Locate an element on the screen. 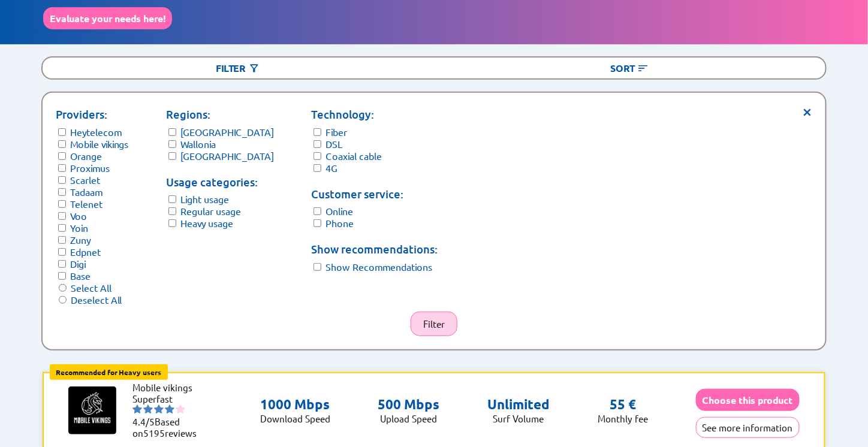  label: Scarlet is located at coordinates (85, 180).